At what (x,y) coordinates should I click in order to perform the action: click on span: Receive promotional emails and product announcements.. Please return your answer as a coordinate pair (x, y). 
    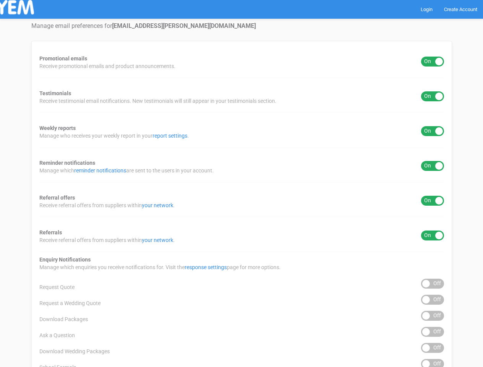
    Looking at the image, I should click on (107, 66).